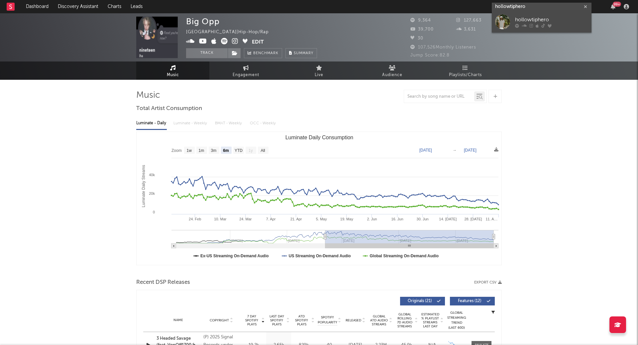  Describe the element at coordinates (319, 75) in the screenshot. I see `span: Live` at that location.